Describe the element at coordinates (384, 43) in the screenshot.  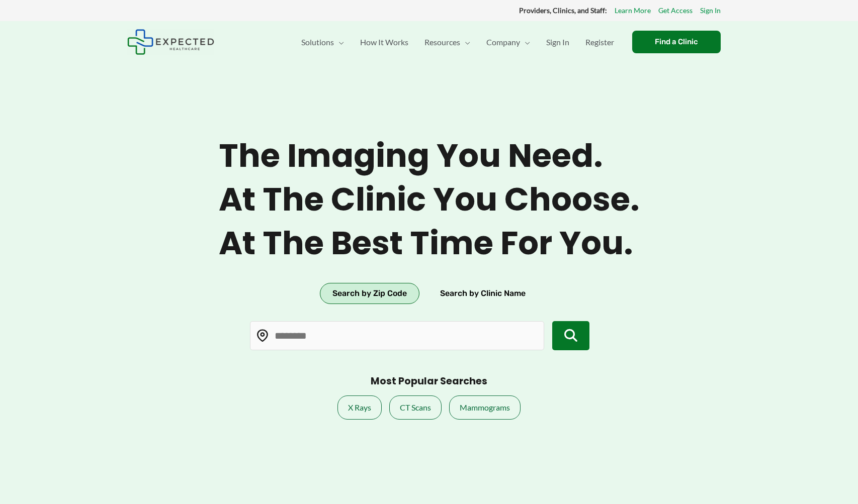
I see `span: How It Works` at that location.